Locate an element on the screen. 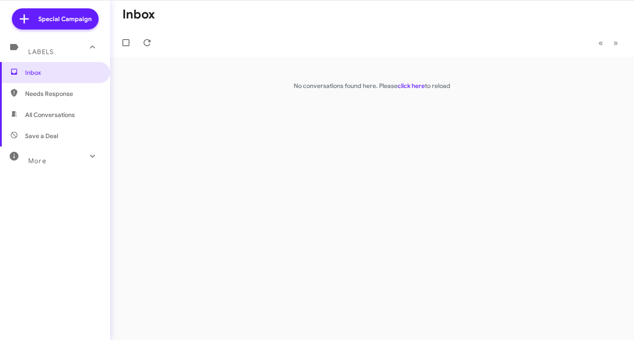 The width and height of the screenshot is (634, 340). button: Next is located at coordinates (616, 43).